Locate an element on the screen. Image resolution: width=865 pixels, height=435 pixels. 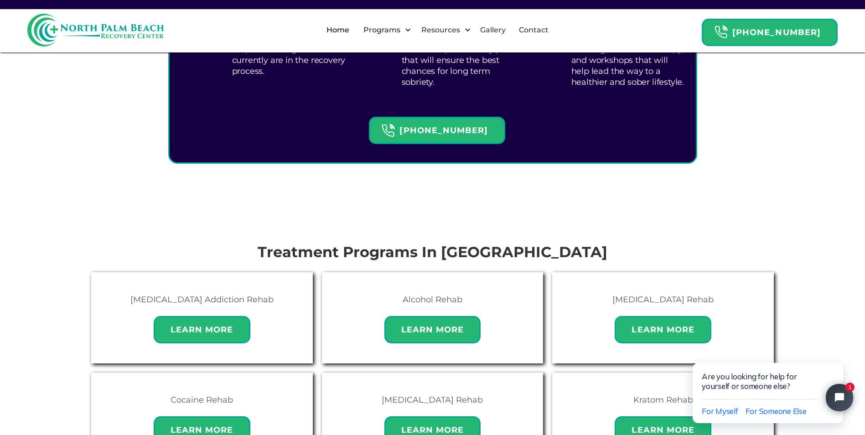
a: Gallery is located at coordinates (493, 30).